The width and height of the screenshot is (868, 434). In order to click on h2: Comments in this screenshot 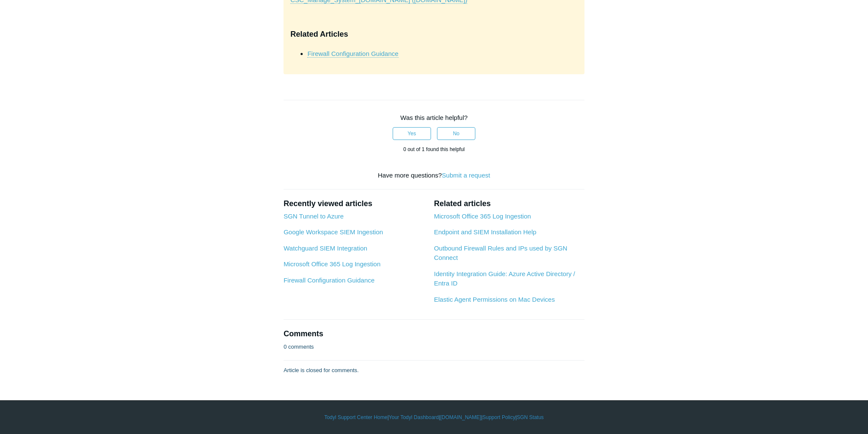, I will do `click(434, 334)`.